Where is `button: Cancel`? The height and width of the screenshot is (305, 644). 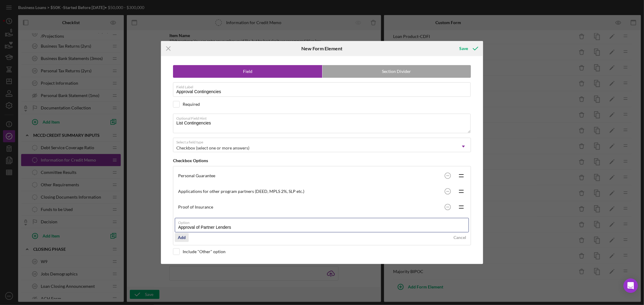
button: Cancel is located at coordinates (460, 238).